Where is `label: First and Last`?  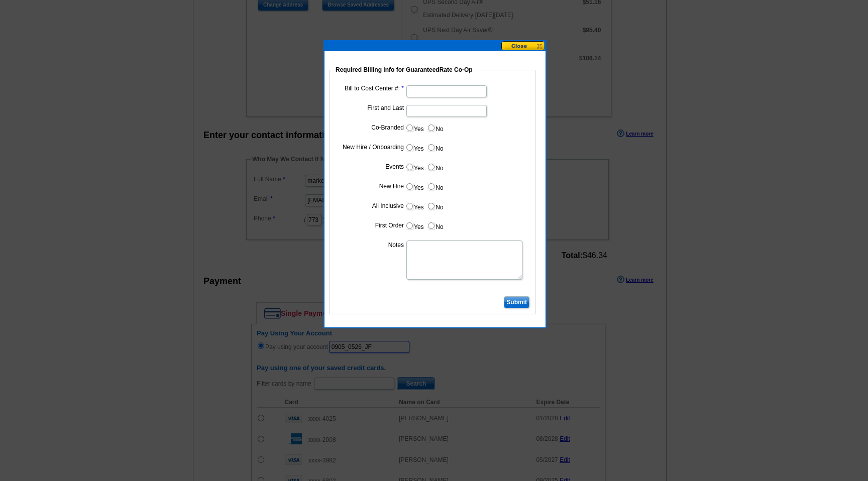
label: First and Last is located at coordinates (371, 108).